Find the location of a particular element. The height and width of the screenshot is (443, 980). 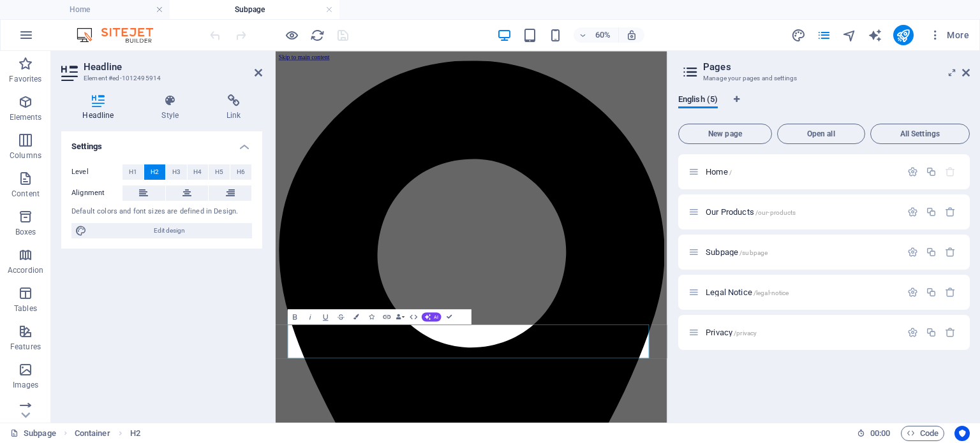

span: H2 is located at coordinates (154, 172).